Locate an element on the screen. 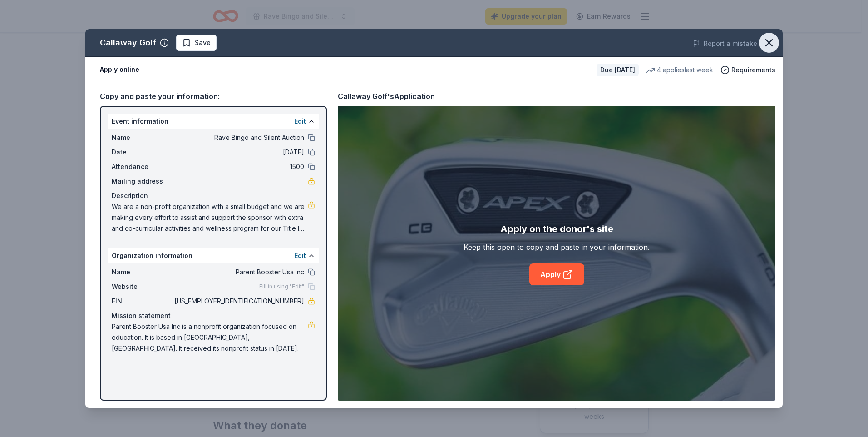 The width and height of the screenshot is (868, 437). span: We are a non-profit organization with a small budget and we are making every effort to assist and... is located at coordinates (209, 218).